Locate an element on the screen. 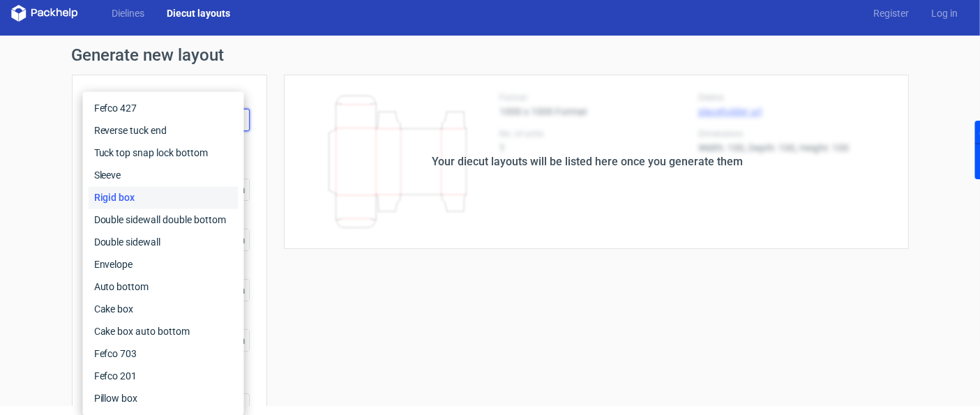 Image resolution: width=980 pixels, height=415 pixels. div: Double sidewall is located at coordinates (163, 242).